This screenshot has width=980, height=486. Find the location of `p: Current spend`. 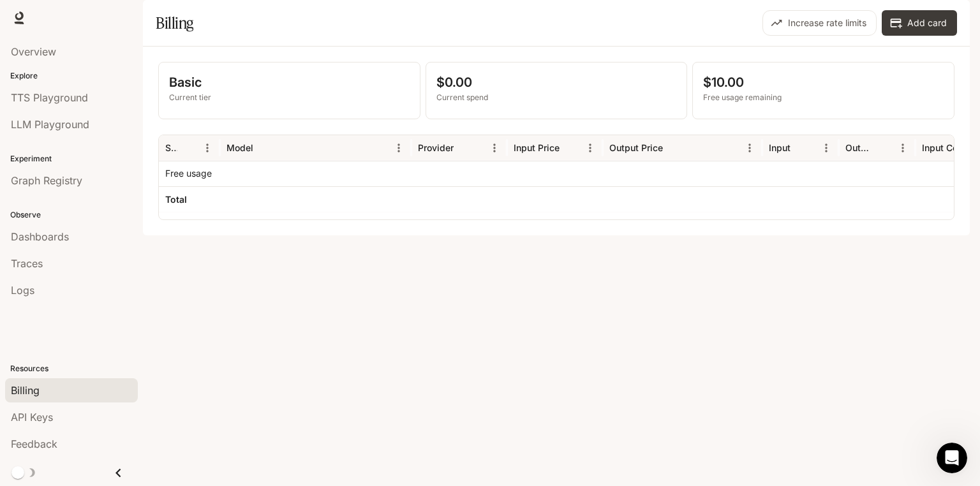

p: Current spend is located at coordinates (557, 97).